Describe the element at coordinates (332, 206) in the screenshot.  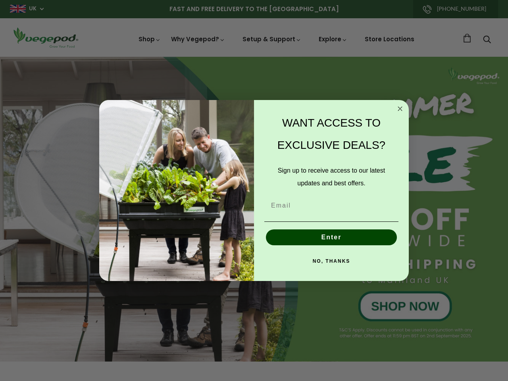
I see `input: Email` at that location.